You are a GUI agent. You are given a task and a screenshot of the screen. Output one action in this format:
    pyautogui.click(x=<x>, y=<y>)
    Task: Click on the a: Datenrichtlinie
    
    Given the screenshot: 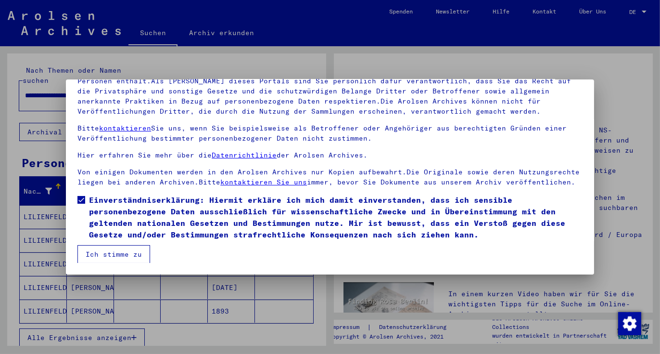 What is the action you would take?
    pyautogui.click(x=244, y=155)
    